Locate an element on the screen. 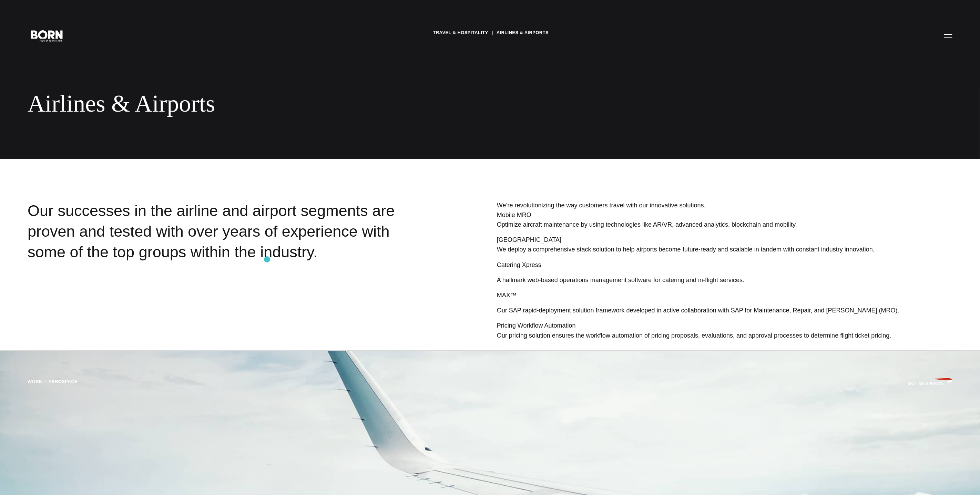 The width and height of the screenshot is (980, 495). strong: MAX™ is located at coordinates (506, 295).